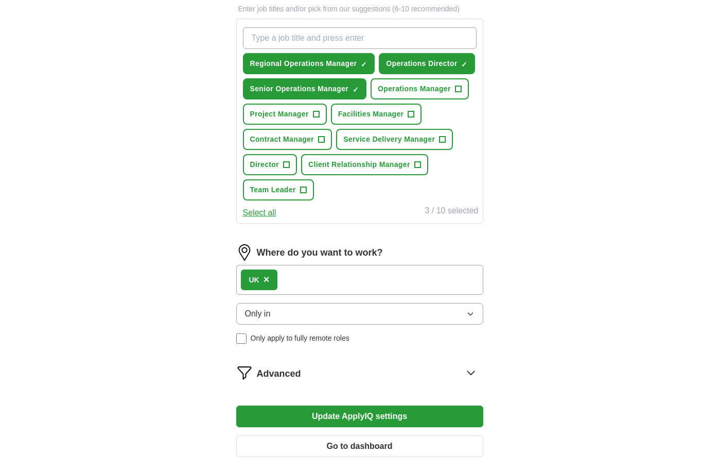 The image size is (719, 469). Describe the element at coordinates (245, 372) in the screenshot. I see `img: filter` at that location.